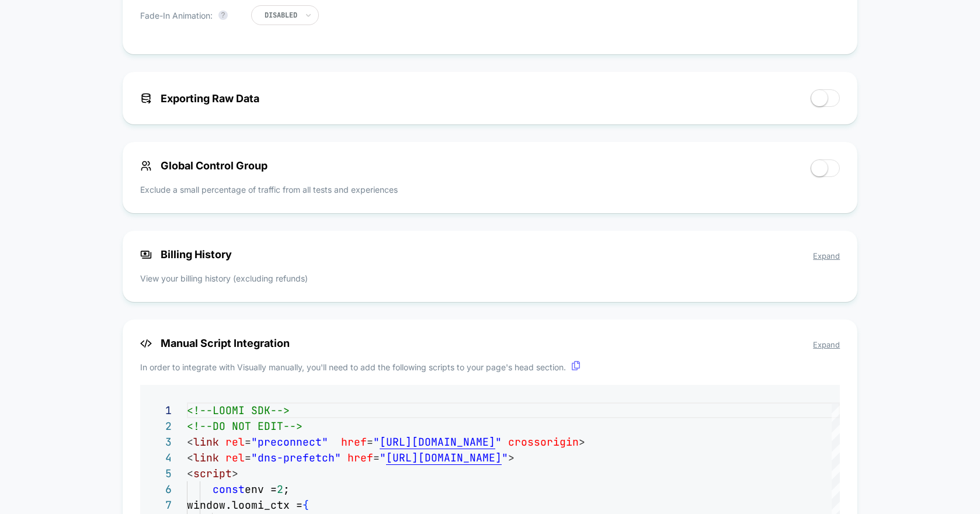  What do you see at coordinates (490, 343) in the screenshot?
I see `span: Manual Script Integration` at bounding box center [490, 343].